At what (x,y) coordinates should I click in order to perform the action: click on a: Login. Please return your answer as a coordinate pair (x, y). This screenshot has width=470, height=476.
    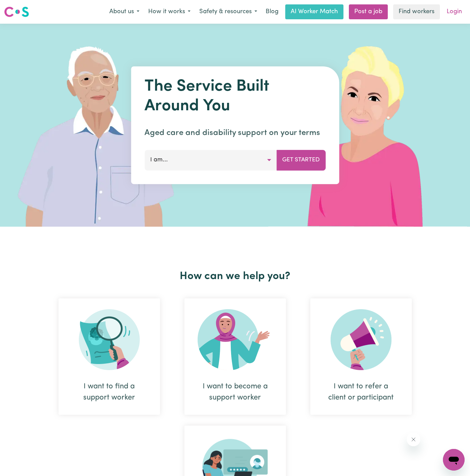
    Looking at the image, I should click on (454, 12).